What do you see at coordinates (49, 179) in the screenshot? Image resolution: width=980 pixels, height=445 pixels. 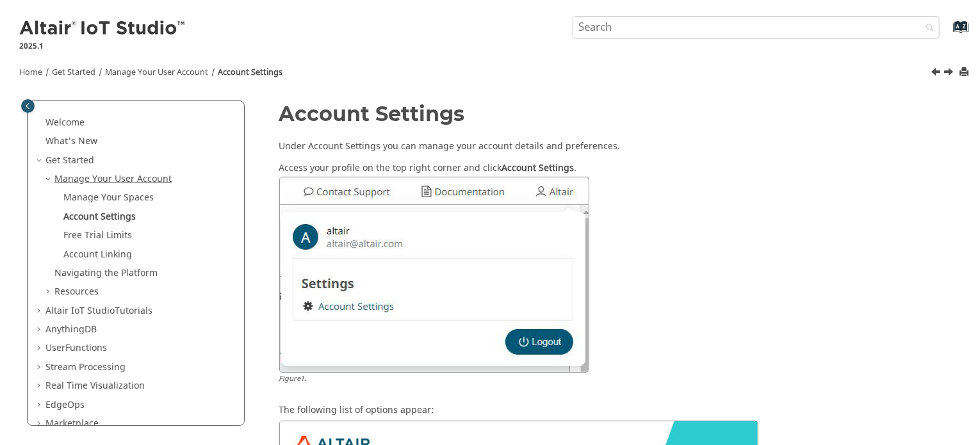 I see `span: Collapse Manage Your User Account` at bounding box center [49, 179].